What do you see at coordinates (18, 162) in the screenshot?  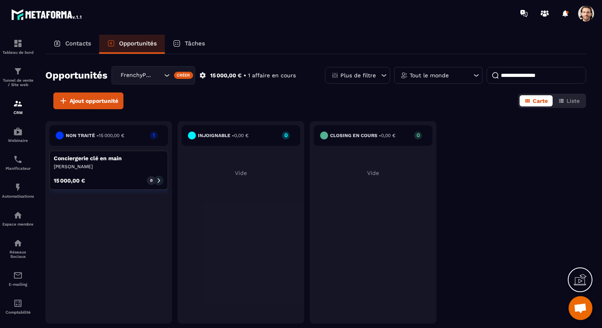 I see `a: schedulerschedulerPlanificateur` at bounding box center [18, 162].